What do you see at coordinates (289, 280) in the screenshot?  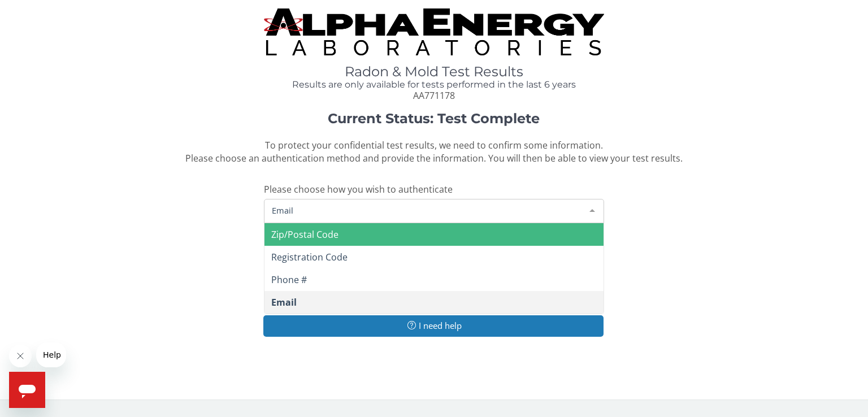 I see `span: Phone #` at bounding box center [289, 280].